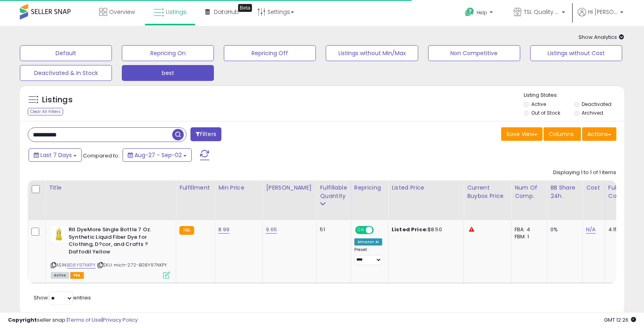  Describe the element at coordinates (371, 54) in the screenshot. I see `button: Listings without Min/Max` at that location.